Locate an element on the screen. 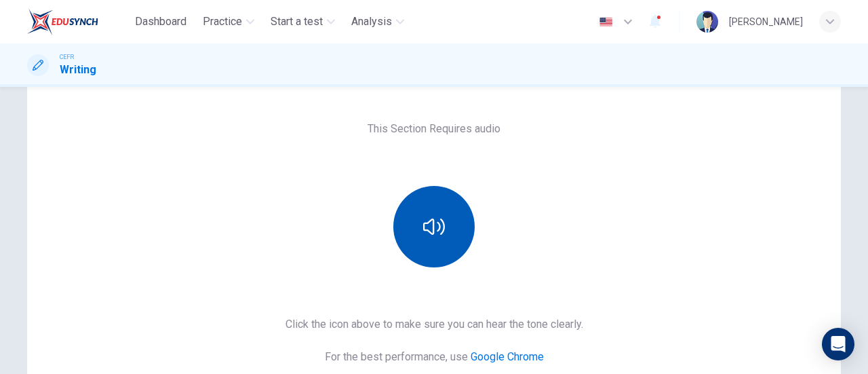 This screenshot has height=374, width=868. span: Start a test is located at coordinates (296, 21).